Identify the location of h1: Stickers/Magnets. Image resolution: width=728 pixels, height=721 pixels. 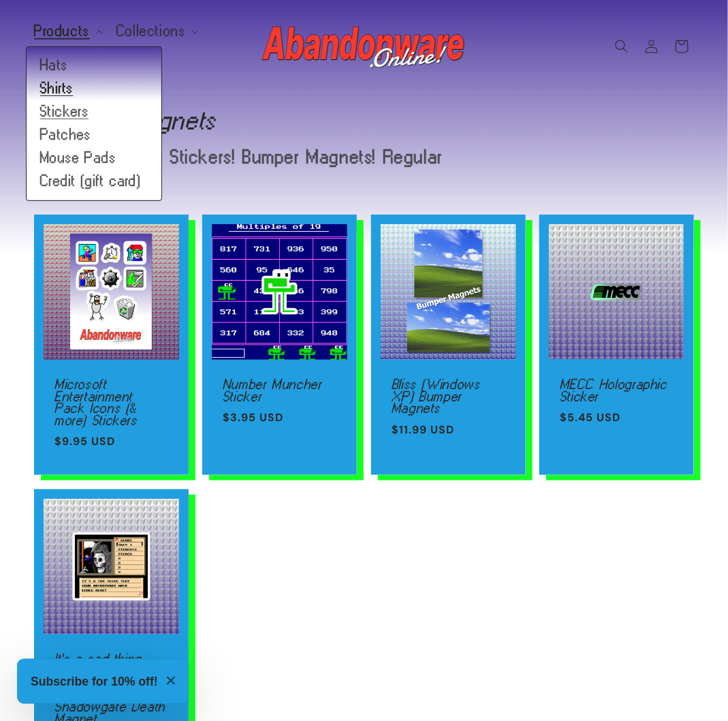
(364, 120).